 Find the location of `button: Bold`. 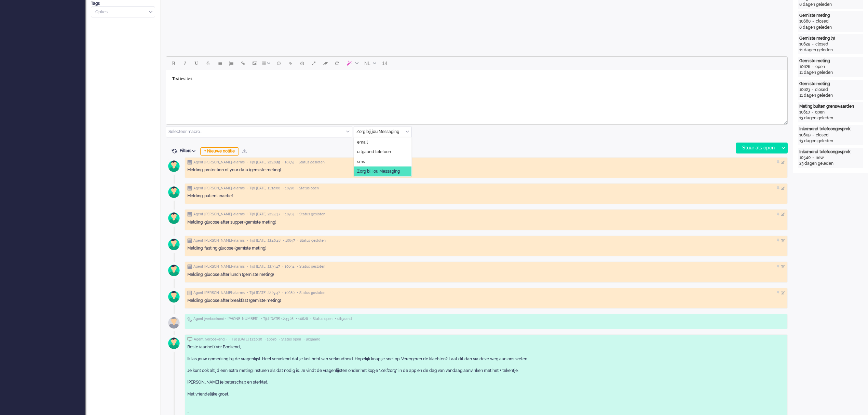

button: Bold is located at coordinates (174, 63).